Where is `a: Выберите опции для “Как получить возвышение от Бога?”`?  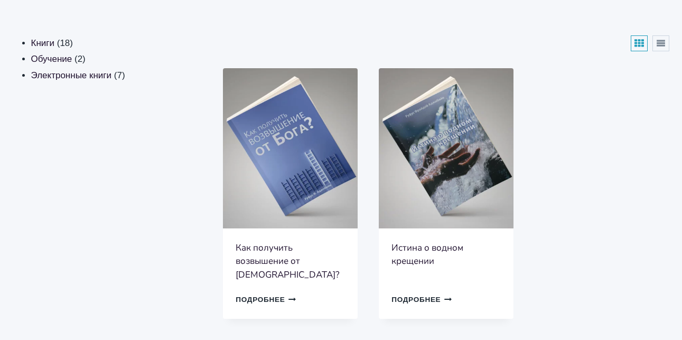
a: Выберите опции для “Как получить возвышение от Бога?” is located at coordinates (266, 299).